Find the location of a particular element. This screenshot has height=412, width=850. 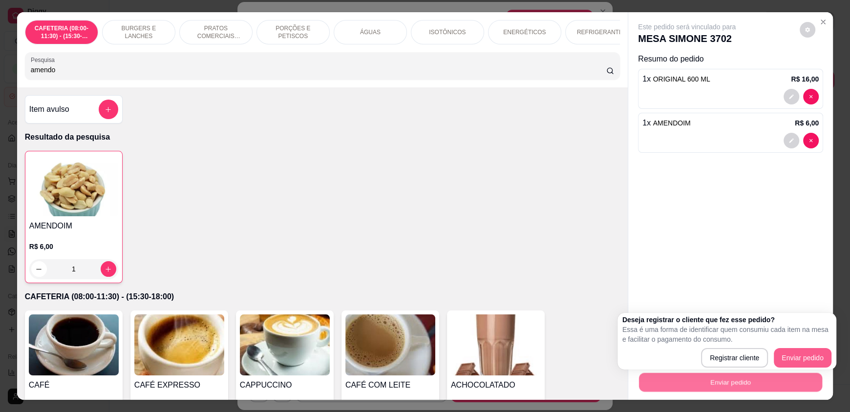

h4: CAFÉ EXPRESSO is located at coordinates (179, 385).